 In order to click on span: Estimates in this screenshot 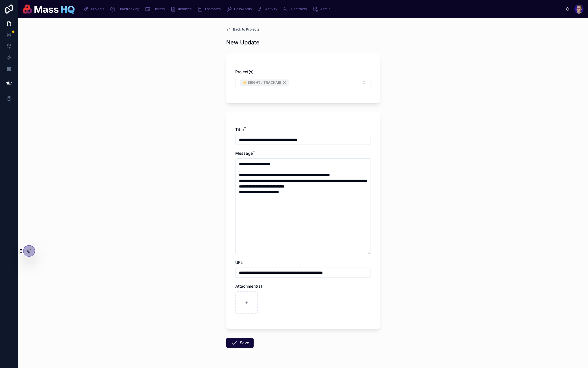, I will do `click(213, 9)`.